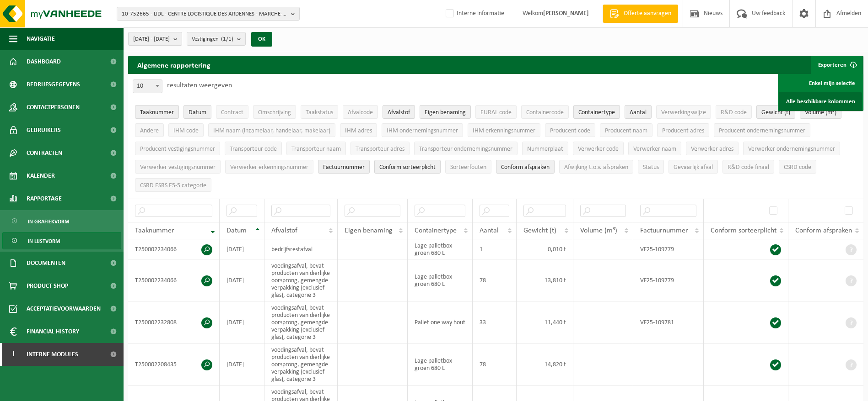 This screenshot has height=401, width=868. What do you see at coordinates (654, 149) in the screenshot?
I see `button: Verwerker naamVerwerker naam: Activate to sort` at bounding box center [654, 149].